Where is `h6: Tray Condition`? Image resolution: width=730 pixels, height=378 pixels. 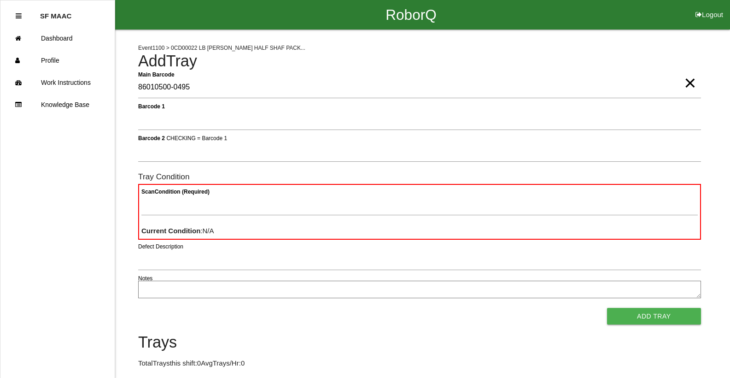
h6: Tray Condition is located at coordinates (419, 176).